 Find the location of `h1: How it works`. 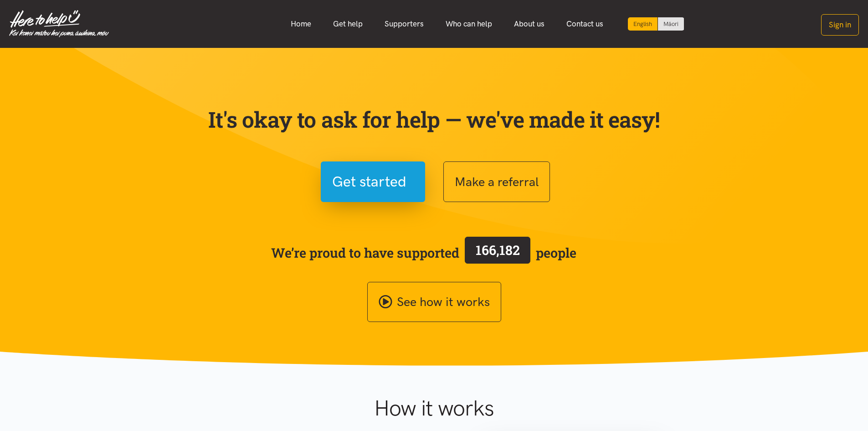

h1: How it works is located at coordinates (434, 408).